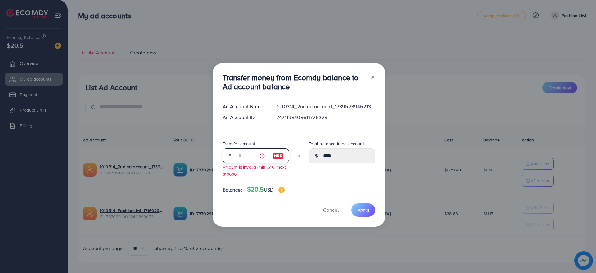 Image resolution: width=596 pixels, height=273 pixels. What do you see at coordinates (294, 82) in the screenshot?
I see `h3: Transfer money from Ecomdy balance to Ad account balance` at bounding box center [294, 82].